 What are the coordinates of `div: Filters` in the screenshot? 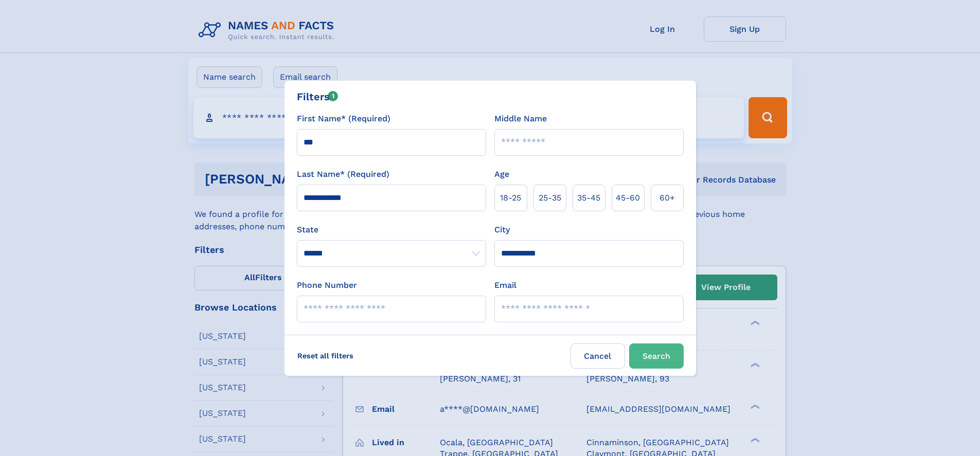 It's located at (317, 97).